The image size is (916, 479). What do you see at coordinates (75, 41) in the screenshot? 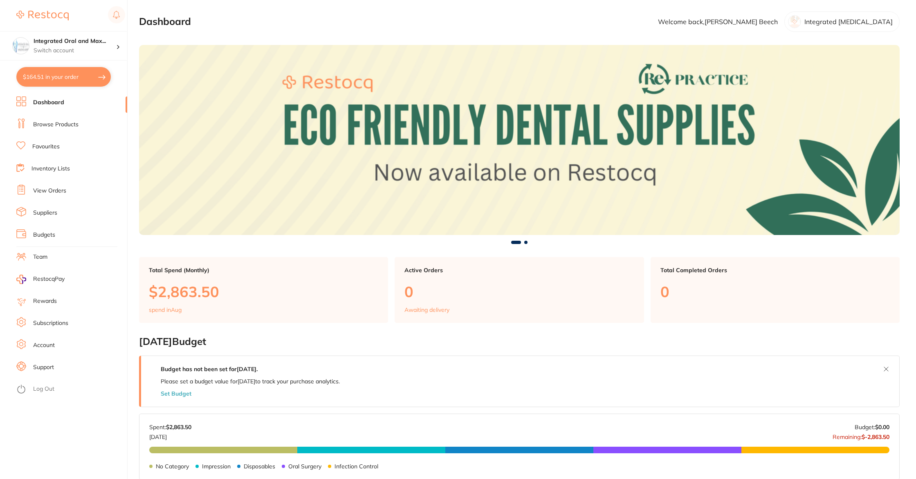
I see `h4: Integrated Oral and Maxillofacial Surgery` at bounding box center [75, 41].